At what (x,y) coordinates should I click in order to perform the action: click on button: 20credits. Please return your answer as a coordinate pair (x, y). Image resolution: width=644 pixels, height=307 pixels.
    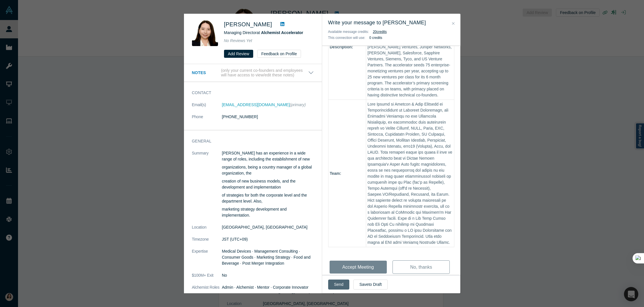
    Looking at the image, I should click on (380, 32).